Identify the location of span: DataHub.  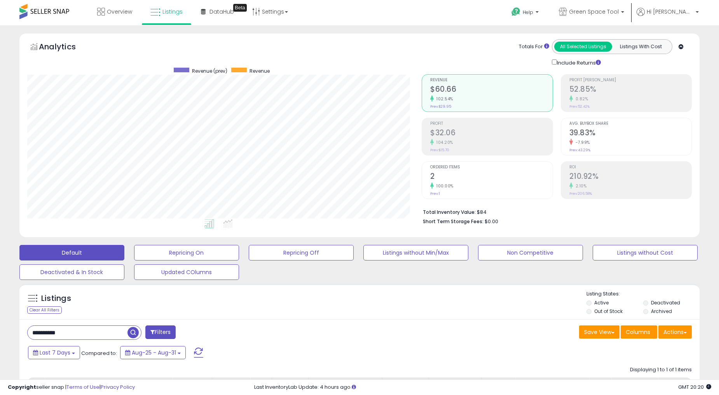
(222, 12).